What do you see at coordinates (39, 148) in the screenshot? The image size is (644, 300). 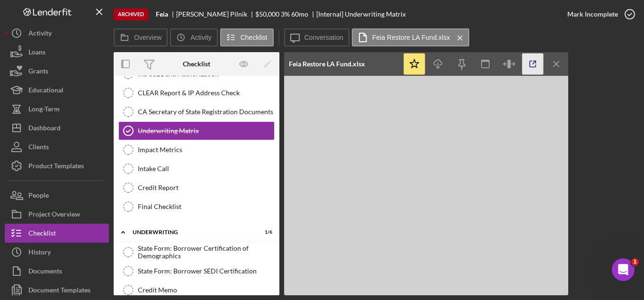 I see `div: Clients` at bounding box center [39, 148].